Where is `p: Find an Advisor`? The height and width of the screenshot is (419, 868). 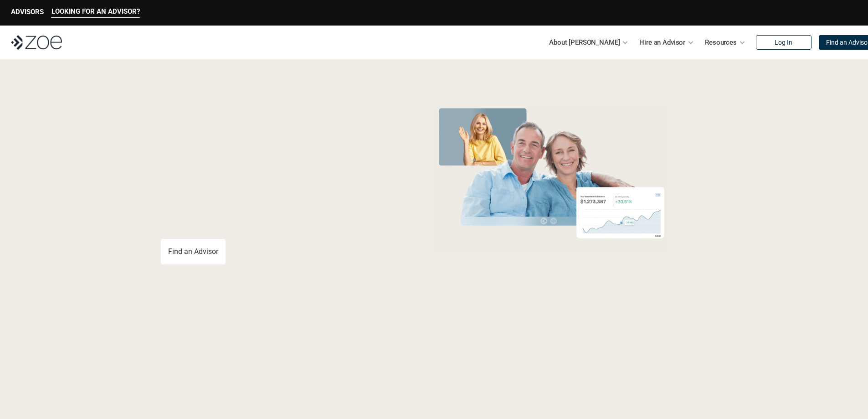
p: Find an Advisor is located at coordinates (193, 251).